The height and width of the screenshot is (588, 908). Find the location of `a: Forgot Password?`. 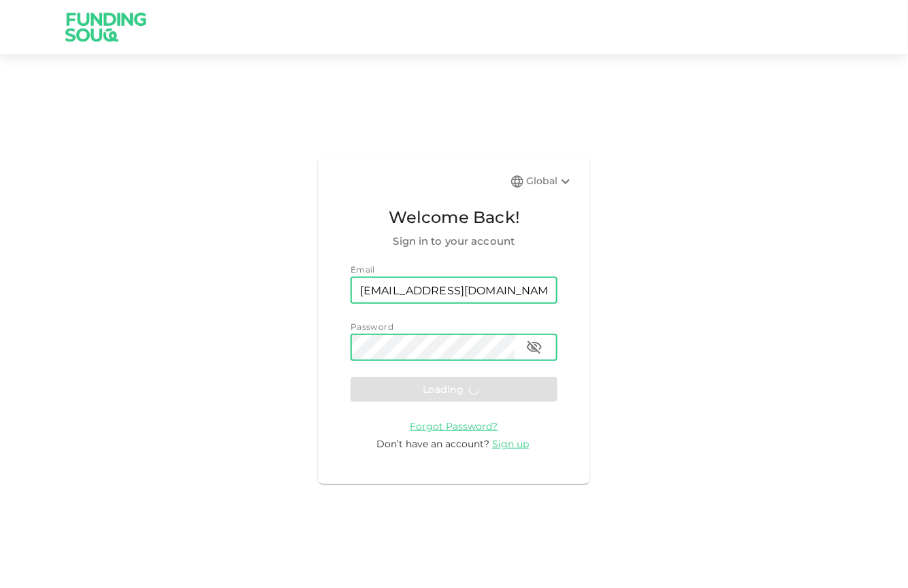

a: Forgot Password? is located at coordinates (454, 426).